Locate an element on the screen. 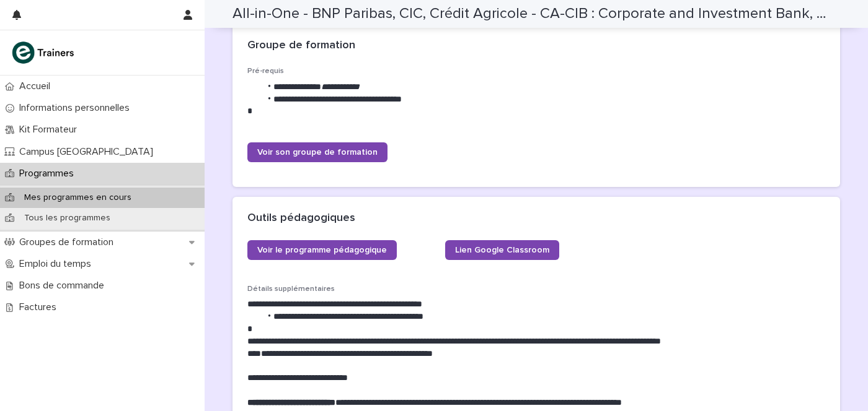 The height and width of the screenshot is (411, 868). p: Tous les programmes is located at coordinates (67, 218).